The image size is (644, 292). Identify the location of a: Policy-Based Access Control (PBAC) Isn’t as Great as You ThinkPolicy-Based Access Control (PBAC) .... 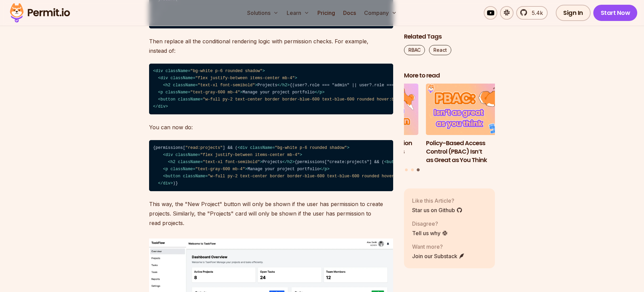
(471, 124).